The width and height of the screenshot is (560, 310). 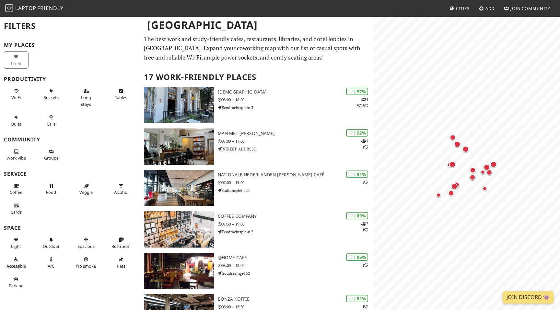 What do you see at coordinates (357, 299) in the screenshot?
I see `div: | 81%` at bounding box center [357, 299].